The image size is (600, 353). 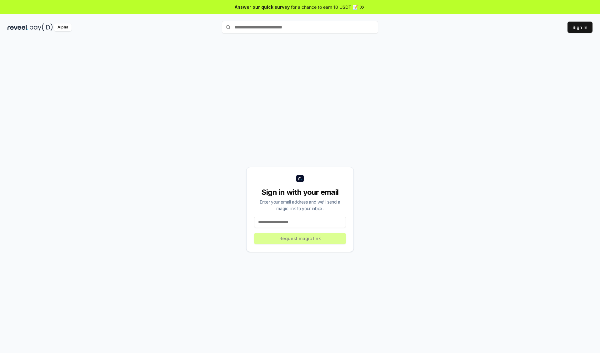 What do you see at coordinates (300, 192) in the screenshot?
I see `div: Sign in with your email` at bounding box center [300, 192].